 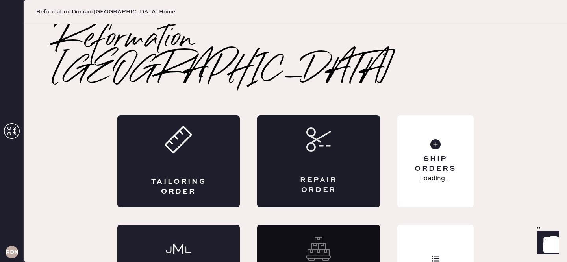 What do you see at coordinates (12, 252) in the screenshot?
I see `h3: RDNA` at bounding box center [12, 252].